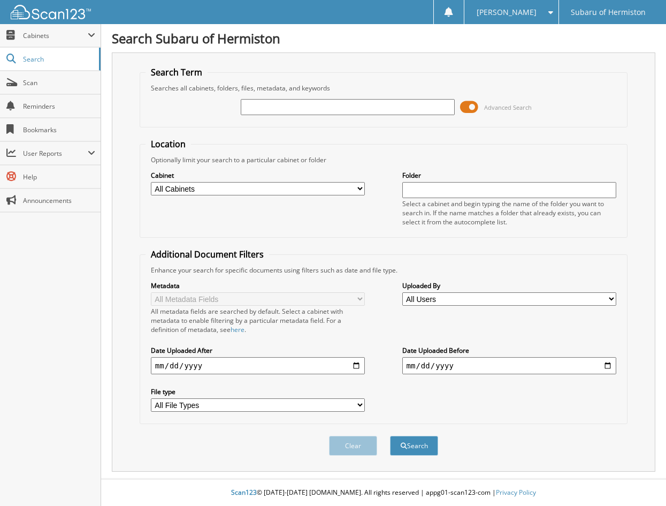 This screenshot has width=666, height=506. Describe the element at coordinates (258, 320) in the screenshot. I see `div: All metadata fields are searched by default. Select a cabinet with metadata to enable filtering b...` at that location.